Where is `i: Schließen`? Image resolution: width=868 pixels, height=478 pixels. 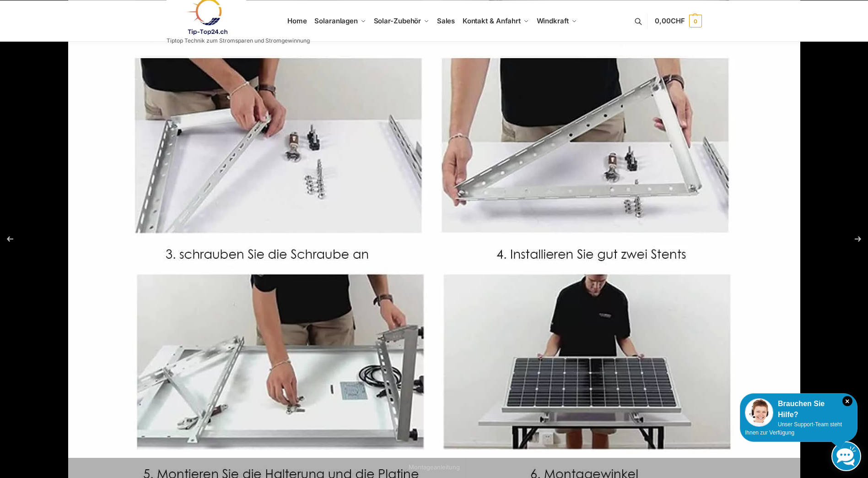
i: Schließen is located at coordinates (848, 401).